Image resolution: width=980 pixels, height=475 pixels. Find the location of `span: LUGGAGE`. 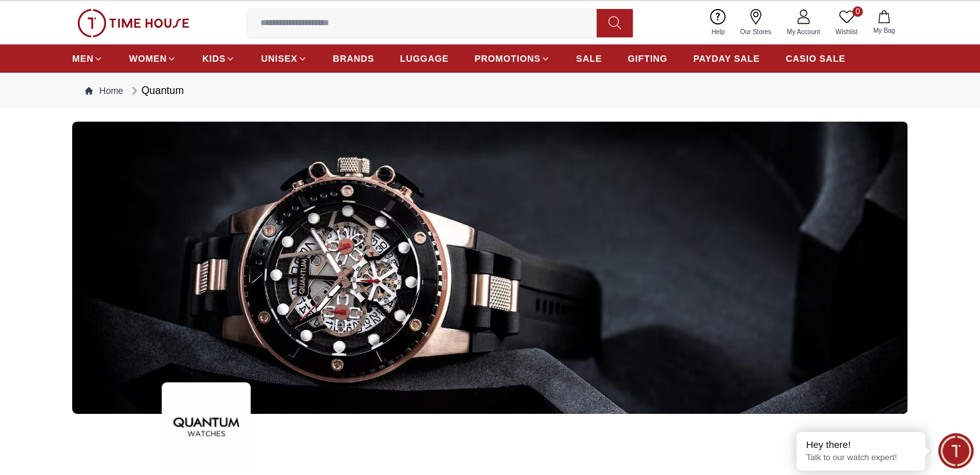

span: LUGGAGE is located at coordinates (425, 59).